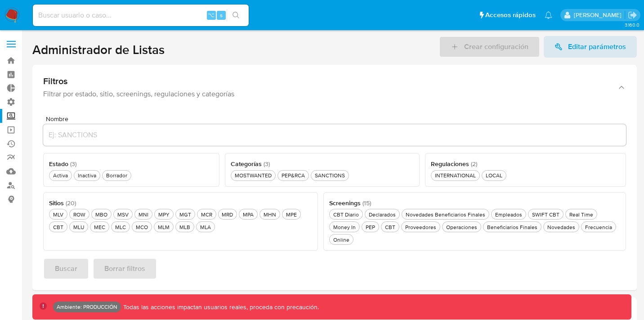 This screenshot has width=644, height=320. I want to click on a: Salir, so click(633, 15).